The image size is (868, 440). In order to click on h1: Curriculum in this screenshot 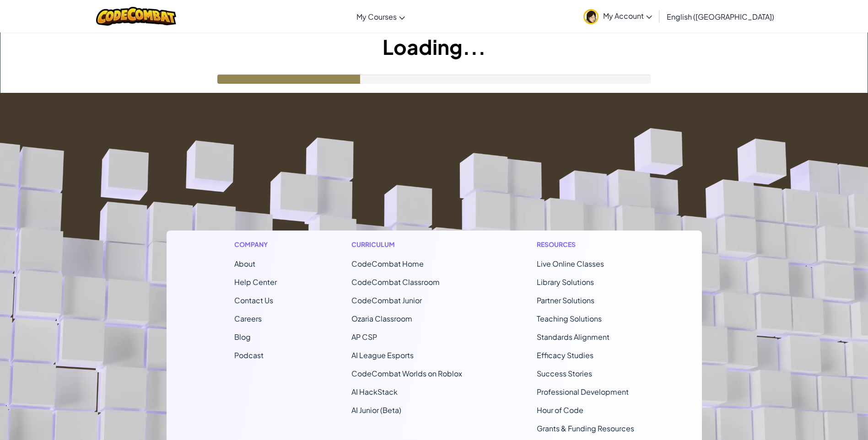, I will do `click(407, 245)`.